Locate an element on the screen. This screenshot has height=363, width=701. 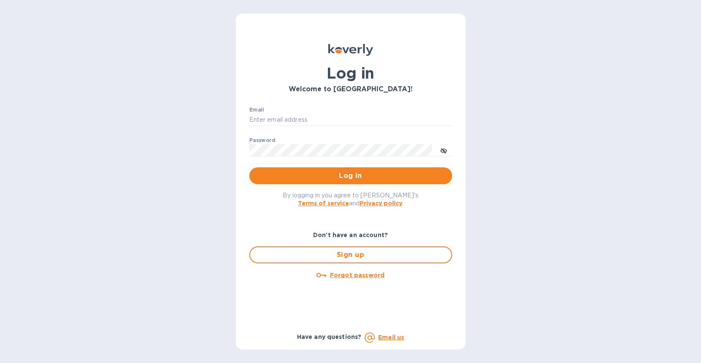
h1: Log in is located at coordinates (351, 73).